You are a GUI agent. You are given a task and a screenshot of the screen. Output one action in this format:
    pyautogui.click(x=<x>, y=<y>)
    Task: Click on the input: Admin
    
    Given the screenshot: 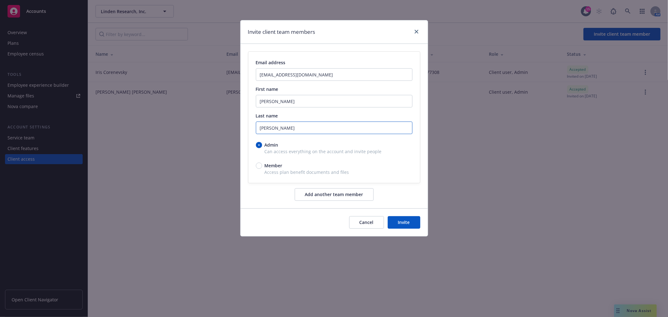 What is the action you would take?
    pyautogui.click(x=259, y=145)
    